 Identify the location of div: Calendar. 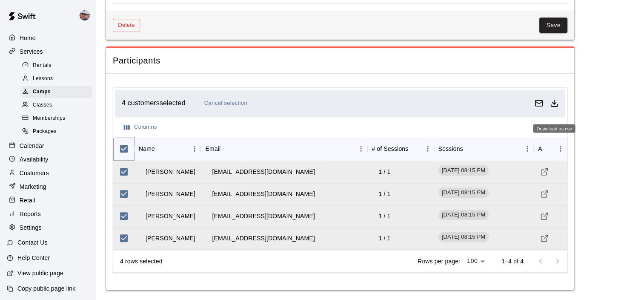
(48, 146).